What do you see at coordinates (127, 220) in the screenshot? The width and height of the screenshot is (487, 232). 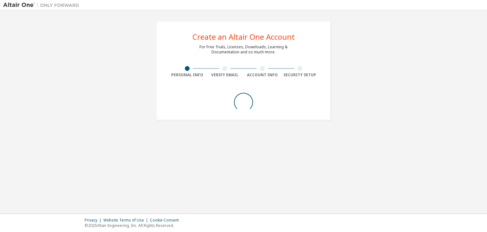 I see `div: Website Terms of Use` at bounding box center [127, 220].